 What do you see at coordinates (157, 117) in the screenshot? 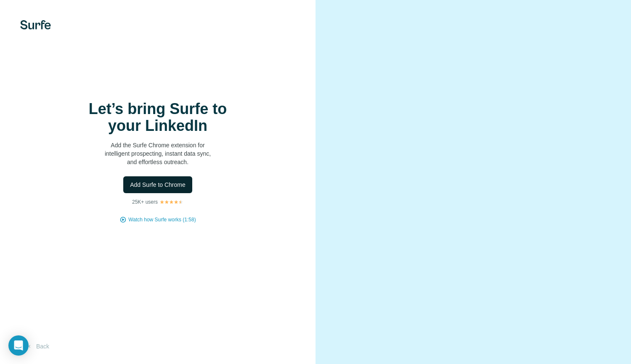
I see `h1: Let’s bring Surfe to your LinkedIn` at bounding box center [157, 117].